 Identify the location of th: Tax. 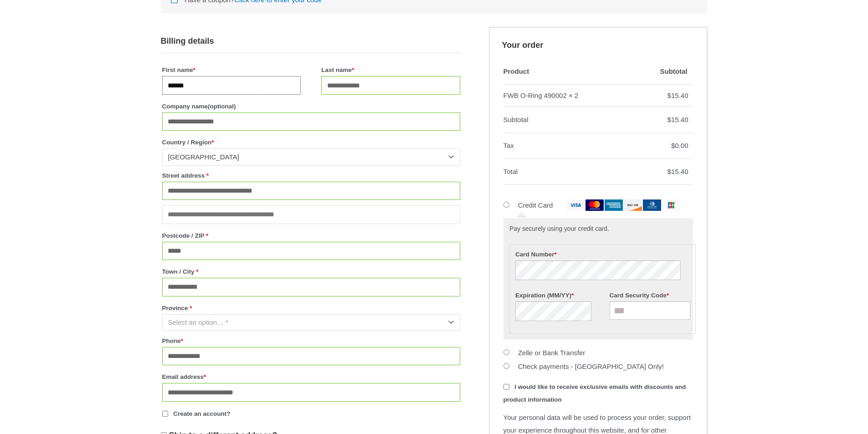
(570, 146).